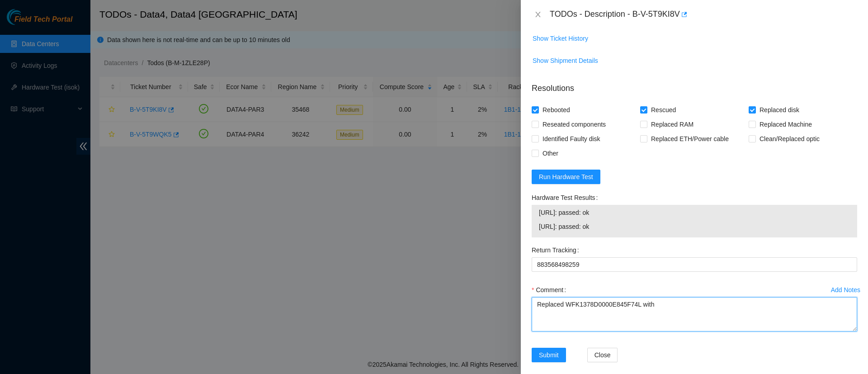 The image size is (868, 374). Describe the element at coordinates (557, 250) in the screenshot. I see `label: Return Tracking` at that location.